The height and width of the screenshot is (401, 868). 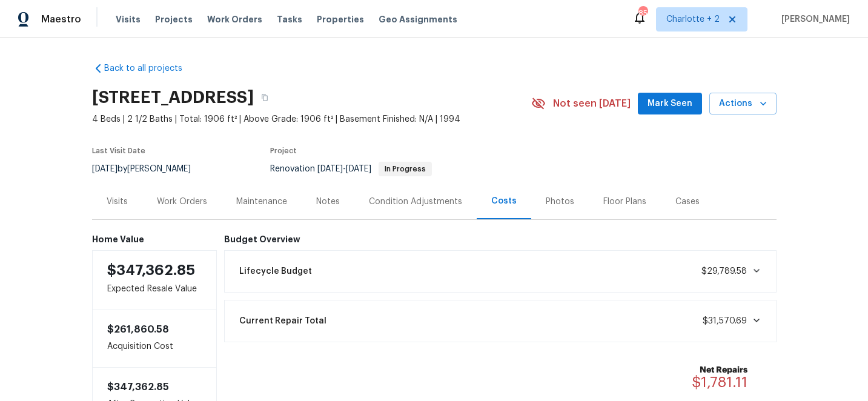 I want to click on span: Current Repair Total, so click(x=283, y=321).